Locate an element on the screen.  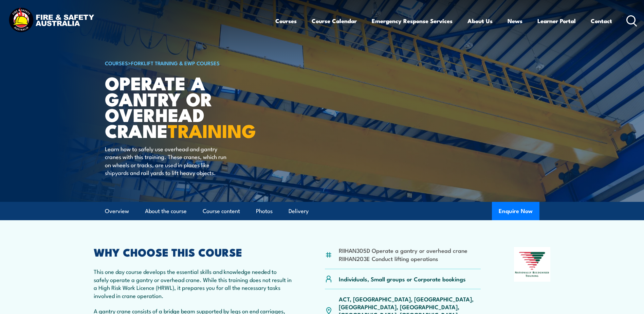
img: Nationally Recognised Training logo. is located at coordinates (532, 264).